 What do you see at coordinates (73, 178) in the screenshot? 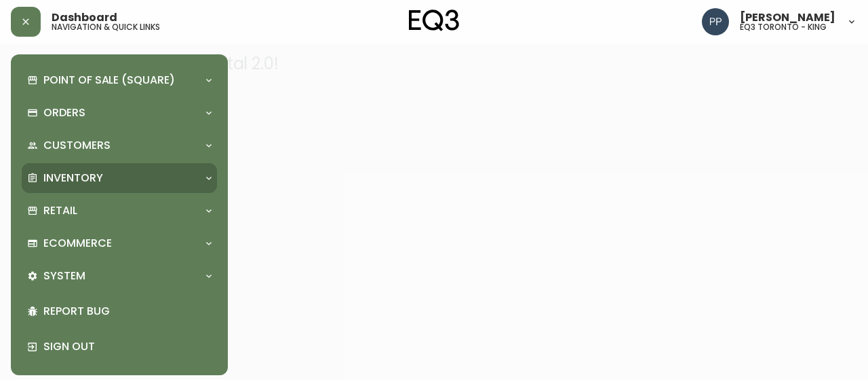
I see `p: Inventory` at bounding box center [73, 178].